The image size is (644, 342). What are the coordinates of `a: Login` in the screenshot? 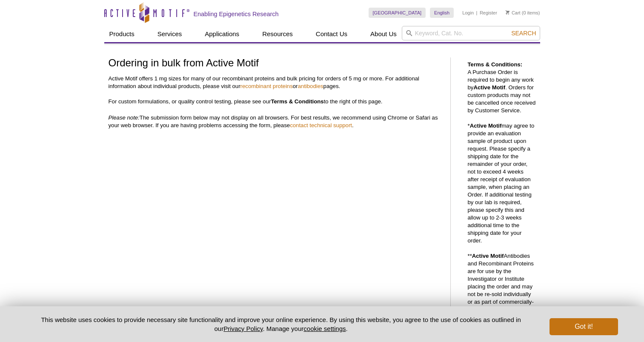 It's located at (468, 13).